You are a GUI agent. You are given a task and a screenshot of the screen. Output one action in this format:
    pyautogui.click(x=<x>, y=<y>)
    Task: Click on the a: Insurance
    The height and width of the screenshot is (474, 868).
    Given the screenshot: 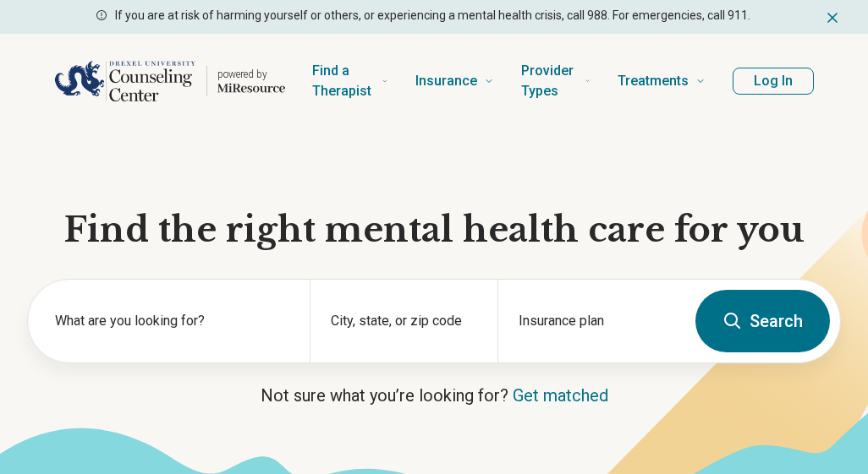 What is the action you would take?
    pyautogui.click(x=455, y=82)
    